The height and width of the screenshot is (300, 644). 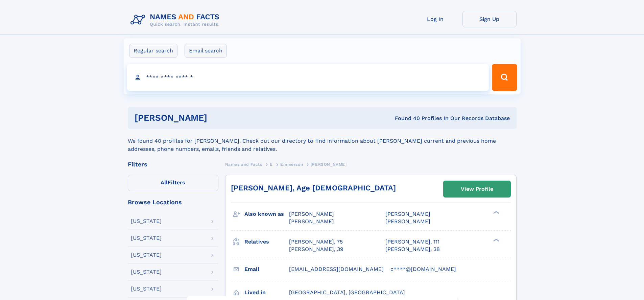 What do you see at coordinates (271, 164) in the screenshot?
I see `span: E` at bounding box center [271, 164].